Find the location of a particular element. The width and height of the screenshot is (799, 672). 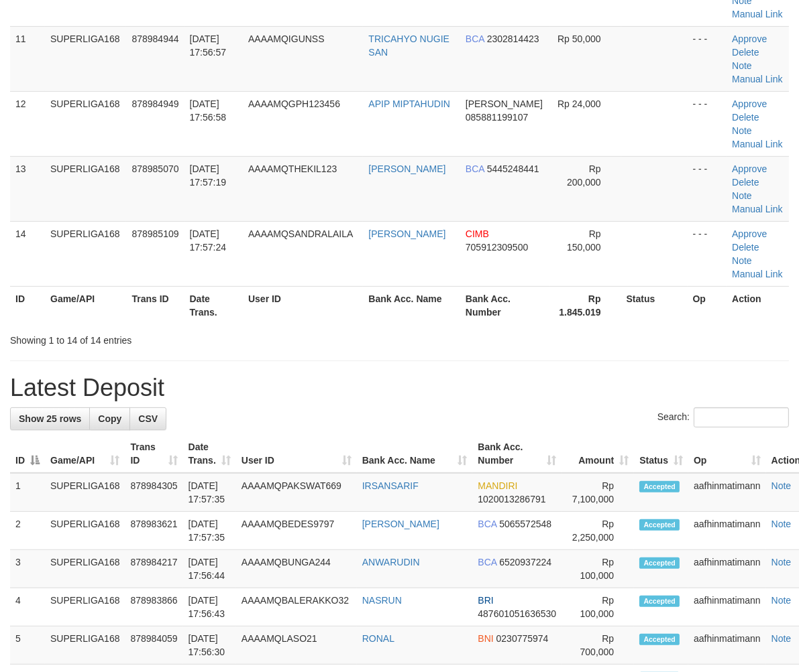

th: Action is located at coordinates (757, 305).